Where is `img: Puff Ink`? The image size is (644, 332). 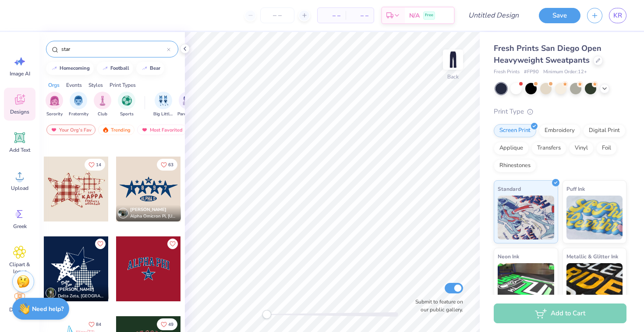 img: Puff Ink is located at coordinates (595, 217).